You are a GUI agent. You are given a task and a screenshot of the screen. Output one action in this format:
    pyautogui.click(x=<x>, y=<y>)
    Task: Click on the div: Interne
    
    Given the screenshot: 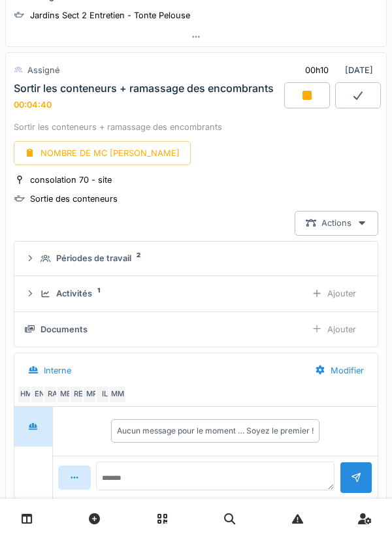 What is the action you would take?
    pyautogui.click(x=57, y=370)
    